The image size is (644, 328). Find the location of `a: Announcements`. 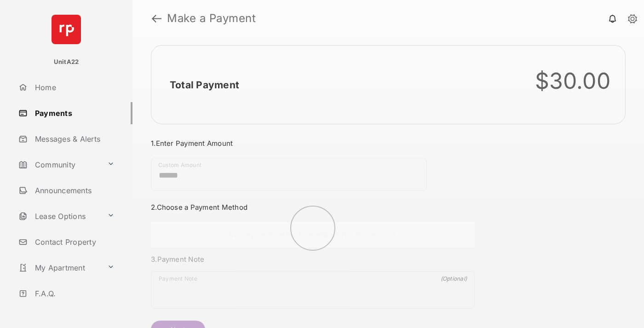

a: Announcements is located at coordinates (73, 191).